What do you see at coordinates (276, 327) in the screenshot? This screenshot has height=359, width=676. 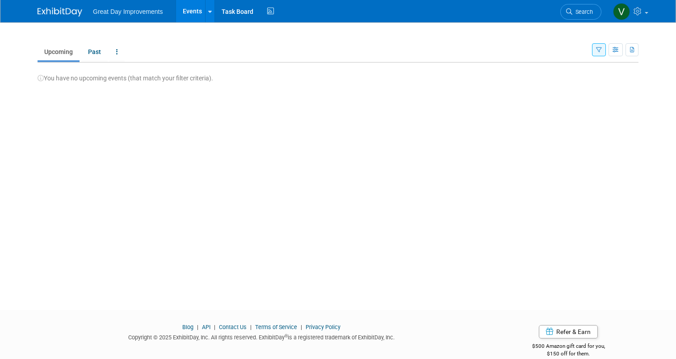 I see `a: Terms of Service` at bounding box center [276, 327].